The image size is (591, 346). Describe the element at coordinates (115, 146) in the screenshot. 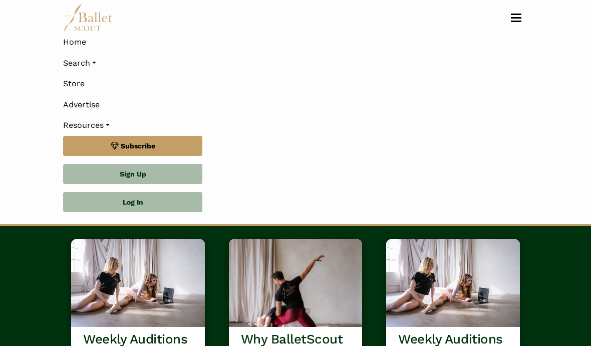

I see `img: gem.svg` at that location.